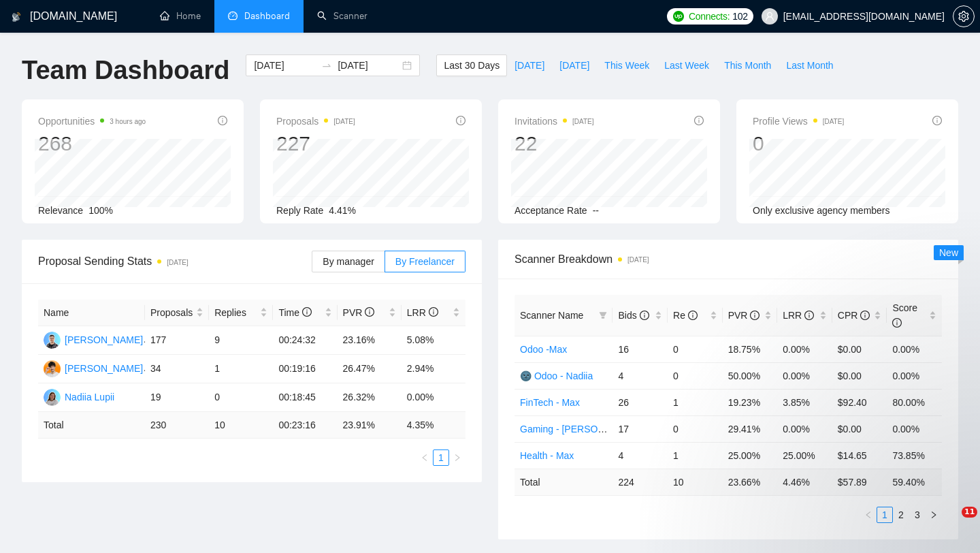 This screenshot has width=980, height=553. What do you see at coordinates (125, 70) in the screenshot?
I see `h1: Team Dashboard` at bounding box center [125, 70].